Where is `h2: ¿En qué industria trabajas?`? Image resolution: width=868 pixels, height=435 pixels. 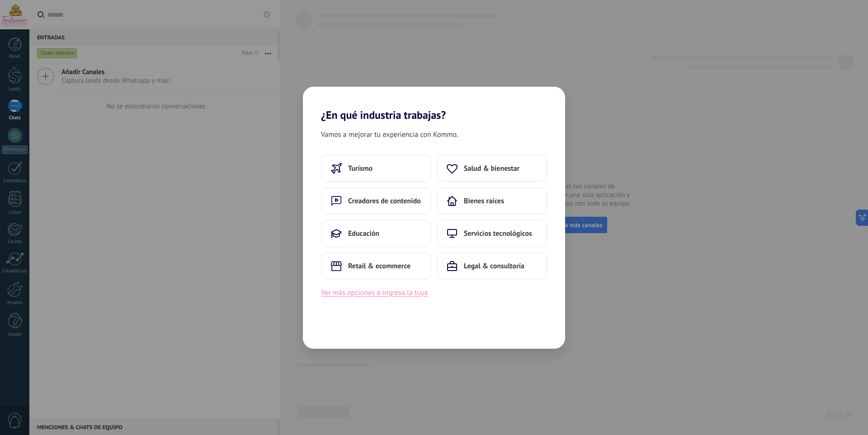 h2: ¿En qué industria trabajas? is located at coordinates (434, 104).